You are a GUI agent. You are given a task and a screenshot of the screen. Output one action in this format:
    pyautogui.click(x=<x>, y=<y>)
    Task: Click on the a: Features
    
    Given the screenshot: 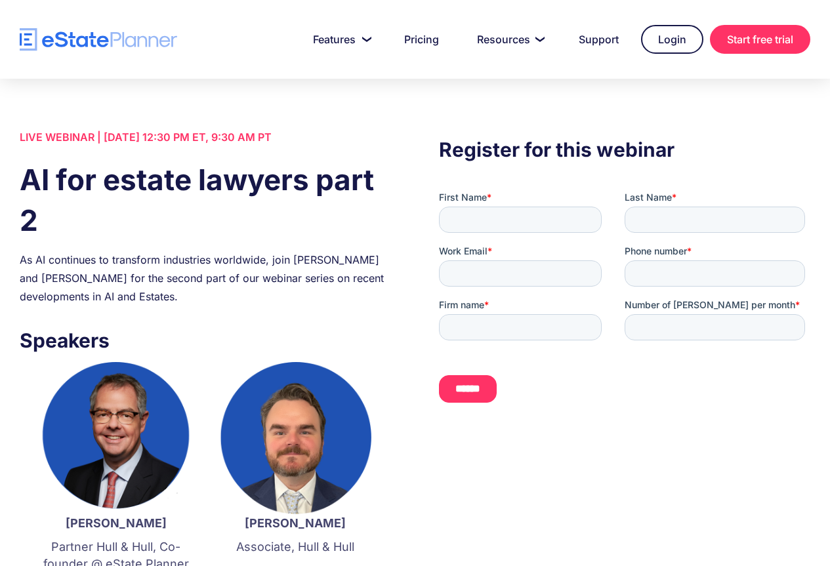 What is the action you would take?
    pyautogui.click(x=339, y=39)
    